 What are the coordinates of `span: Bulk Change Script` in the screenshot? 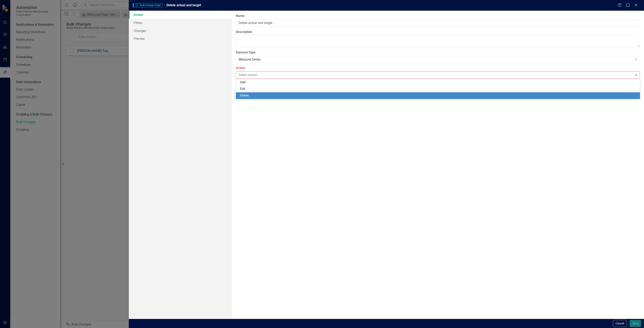 It's located at (148, 5).